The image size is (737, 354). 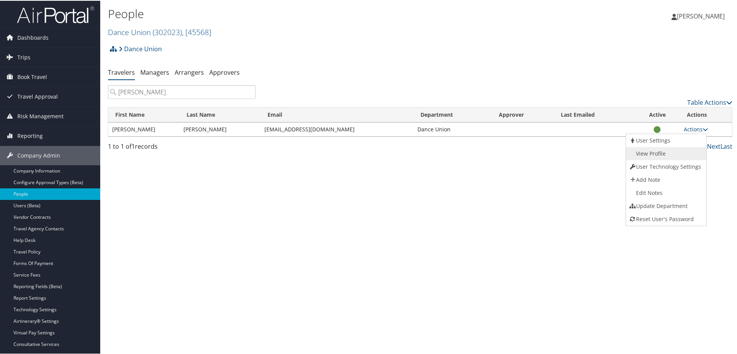 What do you see at coordinates (665, 205) in the screenshot?
I see `a: Update Department For This Traveler` at bounding box center [665, 205].